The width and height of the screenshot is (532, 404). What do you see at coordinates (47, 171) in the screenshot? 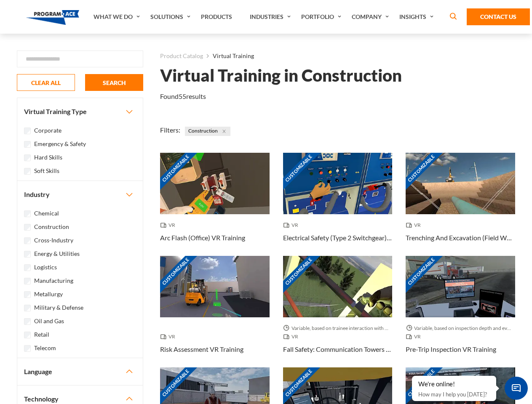
I see `label: Soft Skills` at bounding box center [47, 171].